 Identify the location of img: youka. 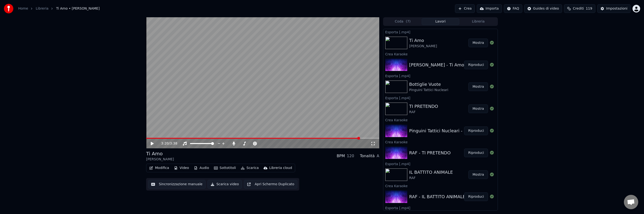
(9, 9).